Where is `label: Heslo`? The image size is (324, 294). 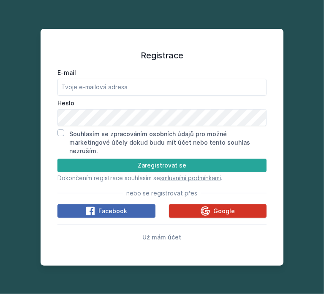 label: Heslo is located at coordinates (162, 103).